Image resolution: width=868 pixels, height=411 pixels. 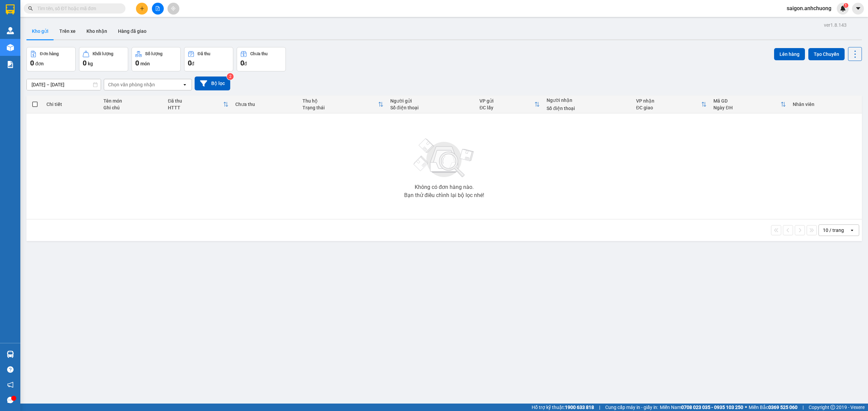 I want to click on div: Trạng thái, so click(x=340, y=108).